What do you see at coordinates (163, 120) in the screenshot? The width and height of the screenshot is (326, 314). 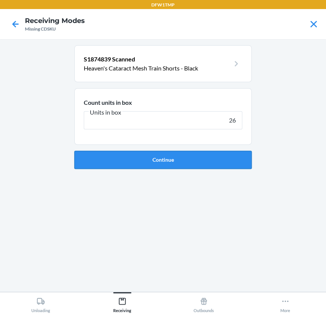 I see `input: Units in box` at bounding box center [163, 120].